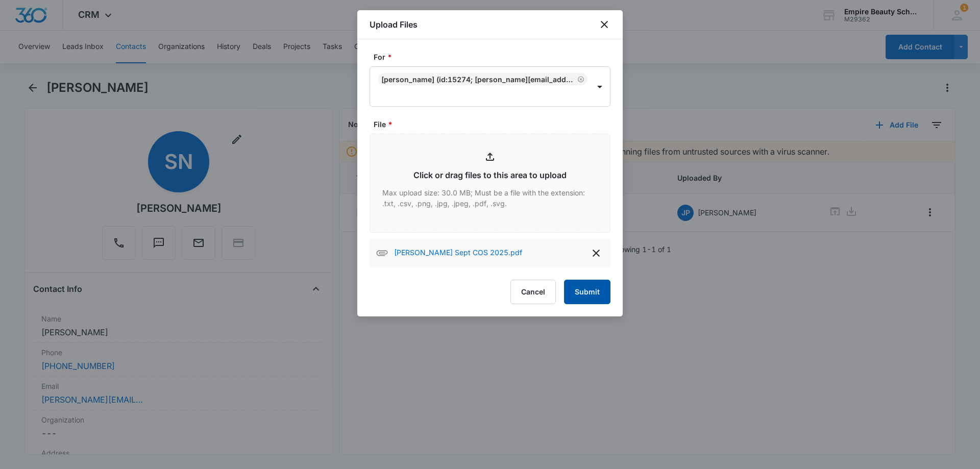  What do you see at coordinates (394, 25) in the screenshot?
I see `h1: Upload Files` at bounding box center [394, 25].